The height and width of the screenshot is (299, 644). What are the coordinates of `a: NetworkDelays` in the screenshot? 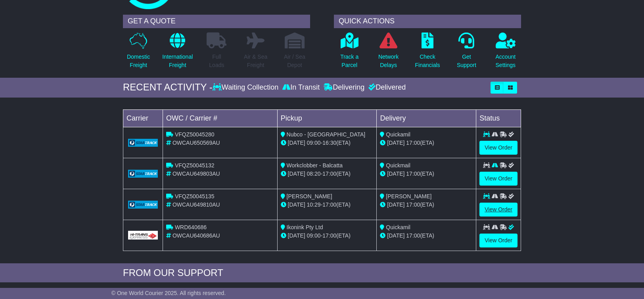 It's located at (388, 52).